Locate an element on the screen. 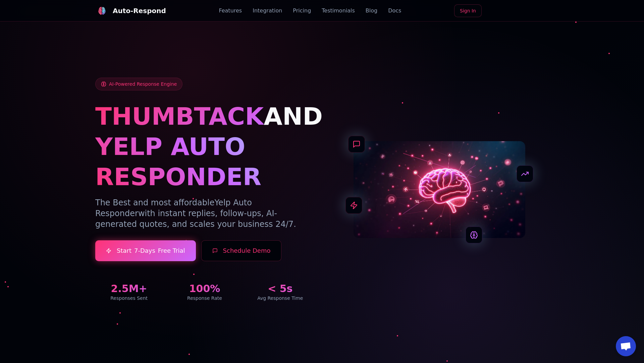 The image size is (644, 363). div: 100% is located at coordinates (205, 289).